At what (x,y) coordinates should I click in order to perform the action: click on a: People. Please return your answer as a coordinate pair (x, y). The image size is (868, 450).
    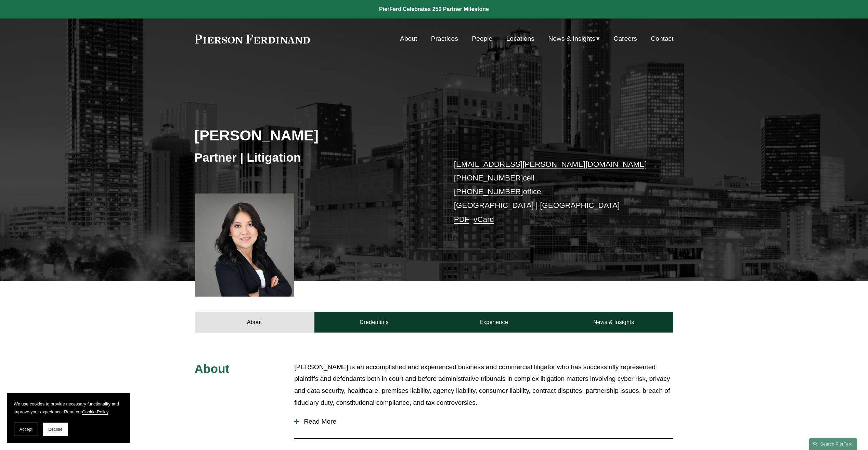
    Looking at the image, I should click on (482, 39).